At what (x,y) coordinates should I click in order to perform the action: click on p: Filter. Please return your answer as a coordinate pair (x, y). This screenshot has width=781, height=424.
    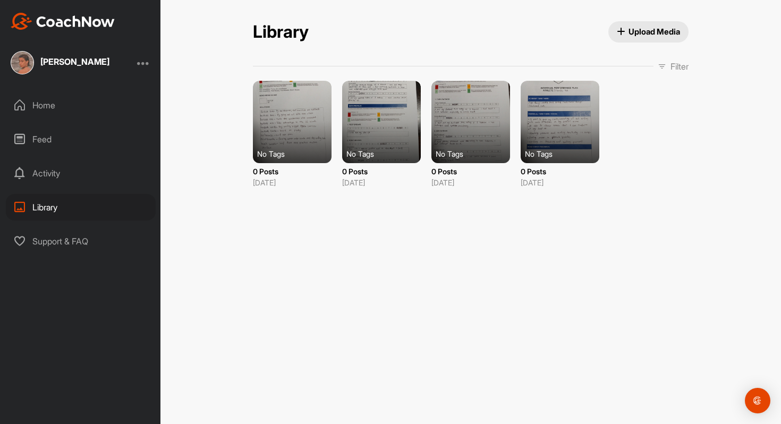
    Looking at the image, I should click on (680, 66).